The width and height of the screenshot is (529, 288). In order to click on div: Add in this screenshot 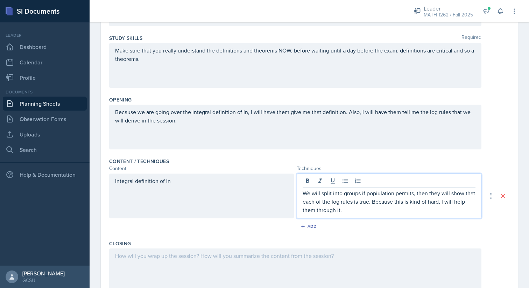, I will do `click(309, 226)`.